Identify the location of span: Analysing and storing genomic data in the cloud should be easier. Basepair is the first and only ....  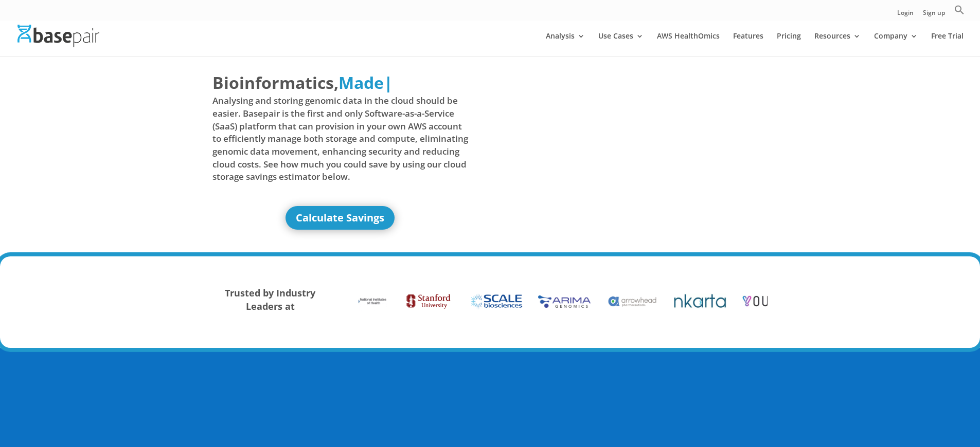
(340, 139).